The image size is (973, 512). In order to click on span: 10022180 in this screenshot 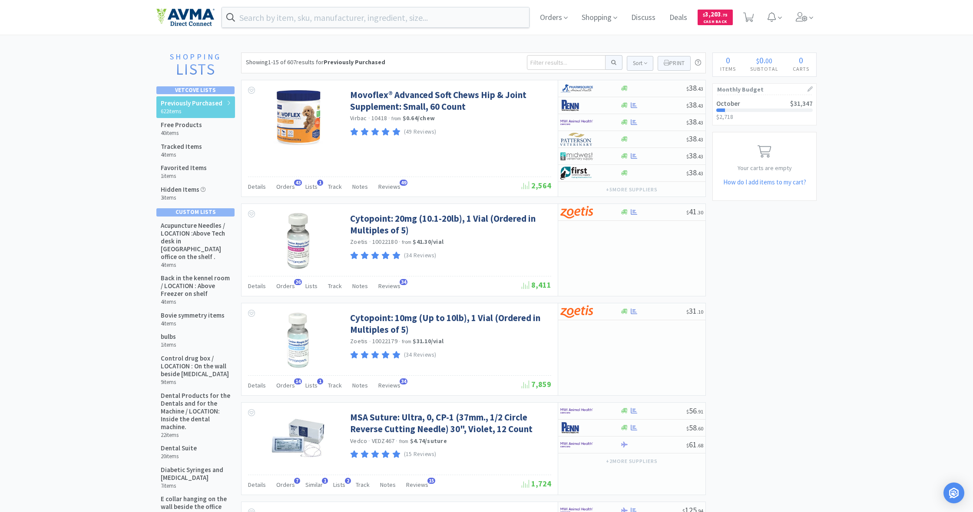, I will do `click(385, 242)`.